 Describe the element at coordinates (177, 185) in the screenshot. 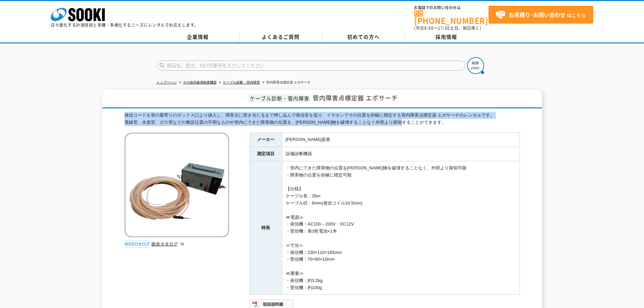

I see `img: 管内障害点標定器 エポサーチ` at that location.